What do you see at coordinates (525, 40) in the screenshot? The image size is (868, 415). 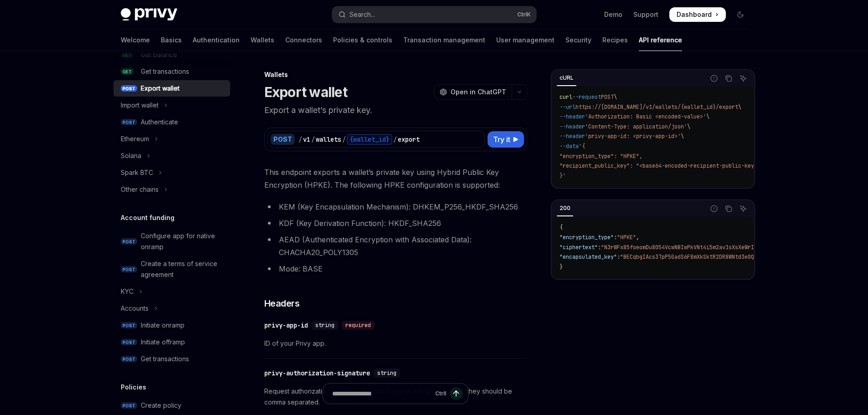 I see `a: User management` at bounding box center [525, 40].